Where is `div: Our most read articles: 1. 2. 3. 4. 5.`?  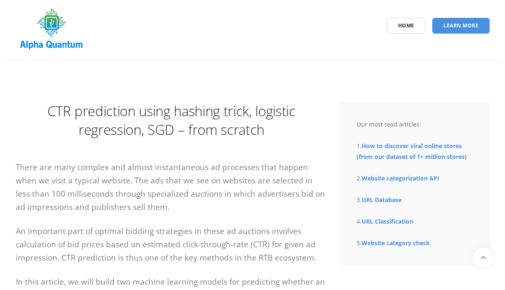 div: Our most read articles: 1. 2. 3. 4. 5. is located at coordinates (415, 184).